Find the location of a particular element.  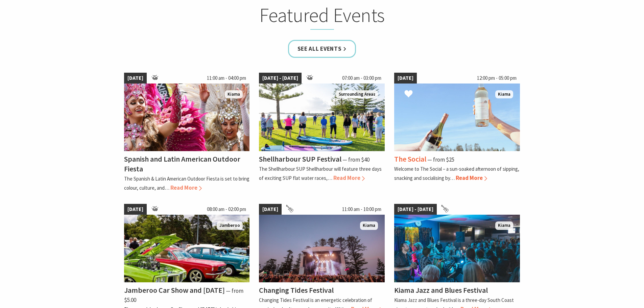

img: Changing Tides Main Stage is located at coordinates (322, 249).